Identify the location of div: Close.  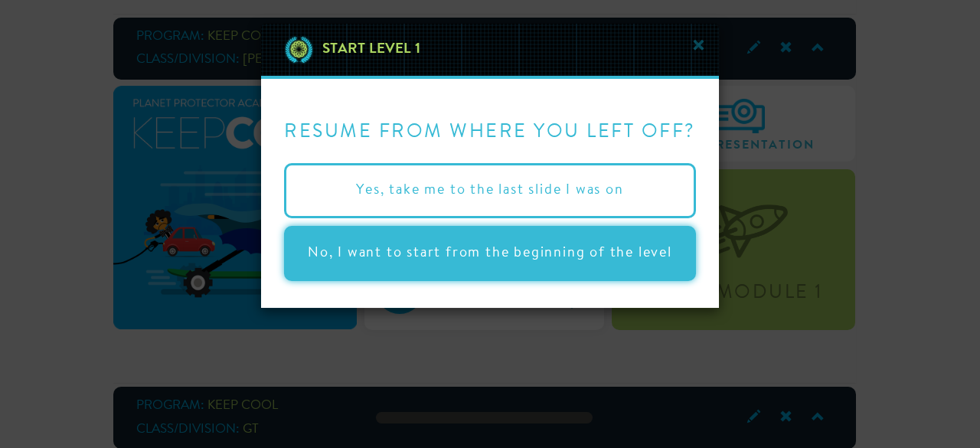
(490, 51).